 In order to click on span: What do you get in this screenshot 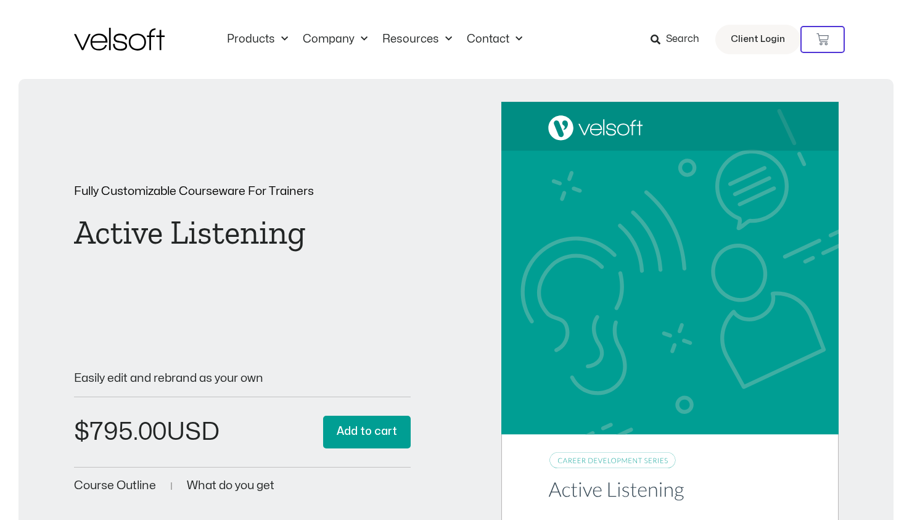, I will do `click(231, 485)`.